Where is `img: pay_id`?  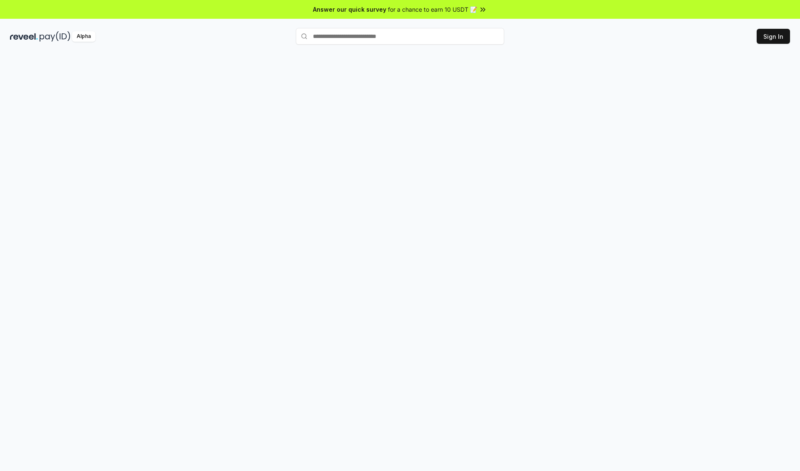
img: pay_id is located at coordinates (55, 36).